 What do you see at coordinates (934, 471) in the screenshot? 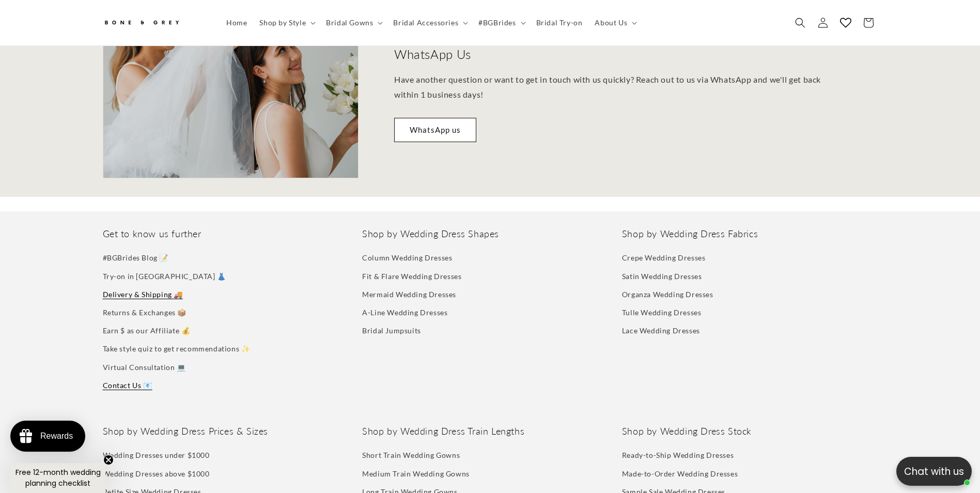
I see `button: Open chatbox` at bounding box center [934, 471].